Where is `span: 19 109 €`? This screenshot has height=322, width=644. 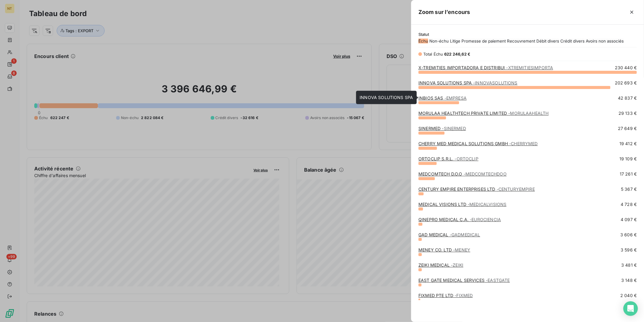
span: 19 109 € is located at coordinates (628, 159).